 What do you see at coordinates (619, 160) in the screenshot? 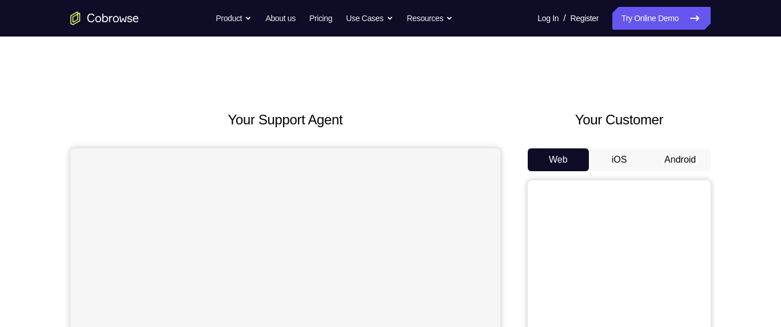
I see `button: iOS` at bounding box center [619, 160].